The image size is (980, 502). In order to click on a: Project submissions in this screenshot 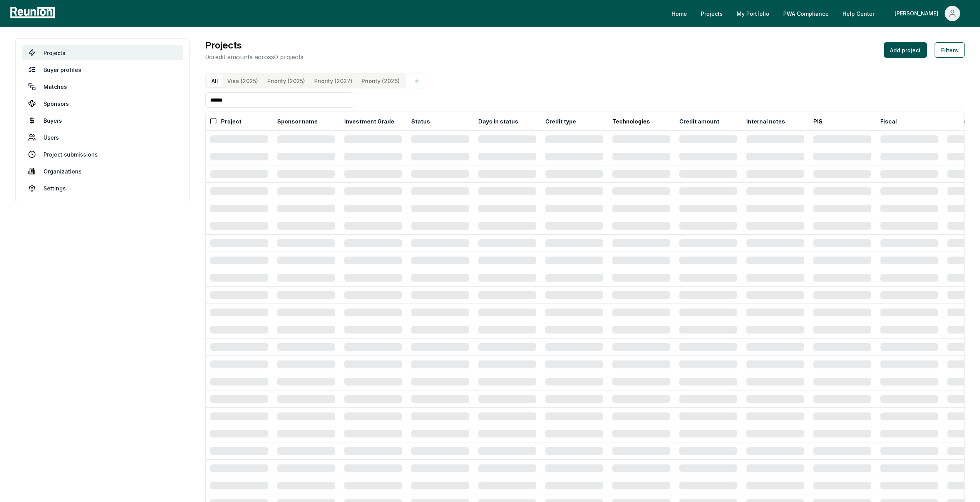, I will do `click(102, 154)`.